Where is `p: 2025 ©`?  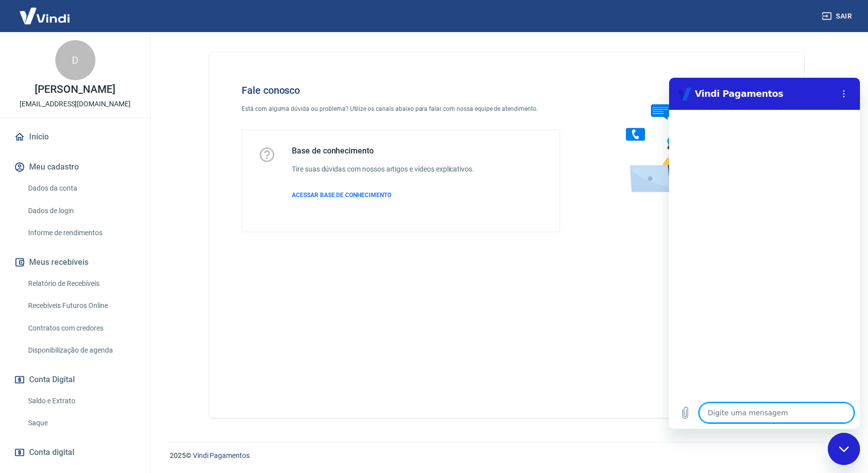 p: 2025 © is located at coordinates (507, 456).